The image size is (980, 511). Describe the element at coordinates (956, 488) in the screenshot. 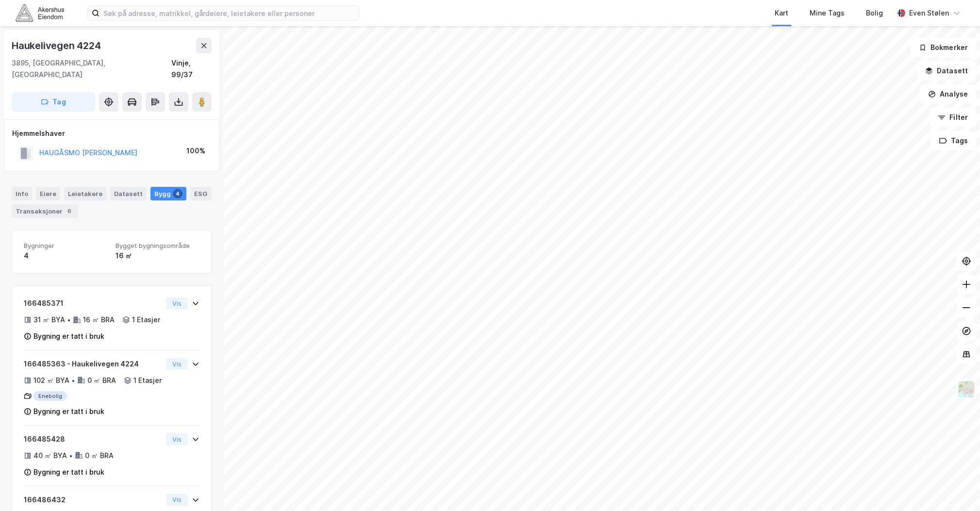

I see `div: Kontrollprogram for chat` at that location.